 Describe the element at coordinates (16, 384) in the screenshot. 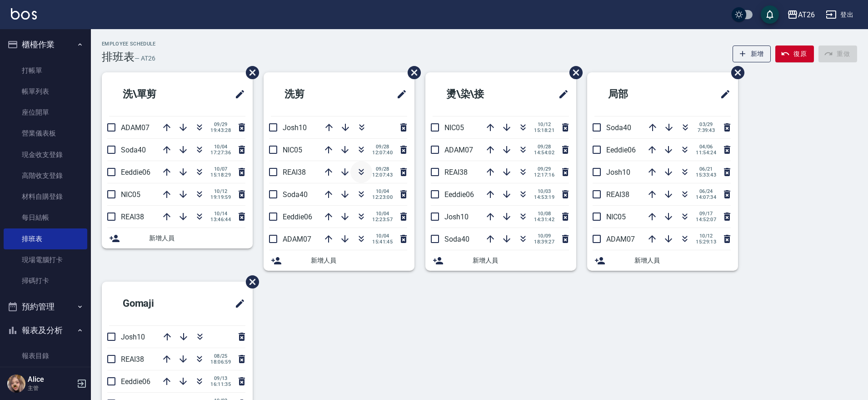

I see `img: Person` at that location.